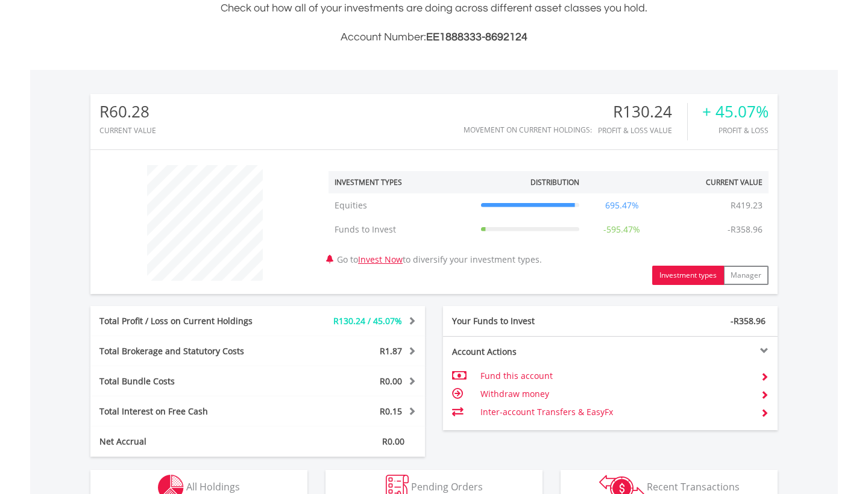  Describe the element at coordinates (367, 321) in the screenshot. I see `span: R130.24 / 45.07%` at that location.